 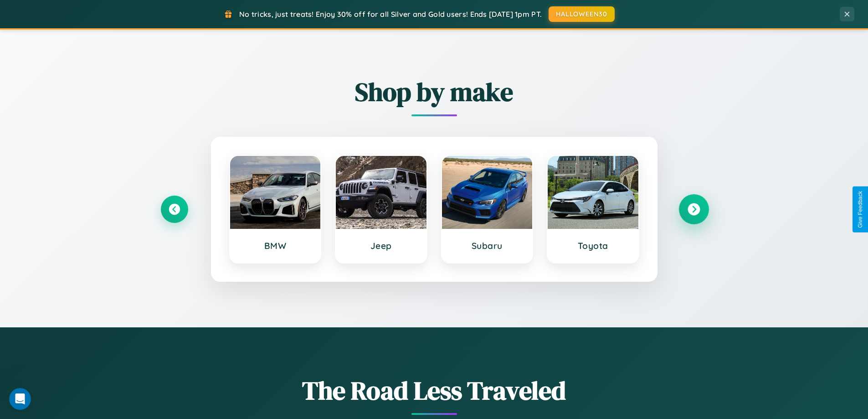 I want to click on h3: Subaru, so click(x=487, y=245).